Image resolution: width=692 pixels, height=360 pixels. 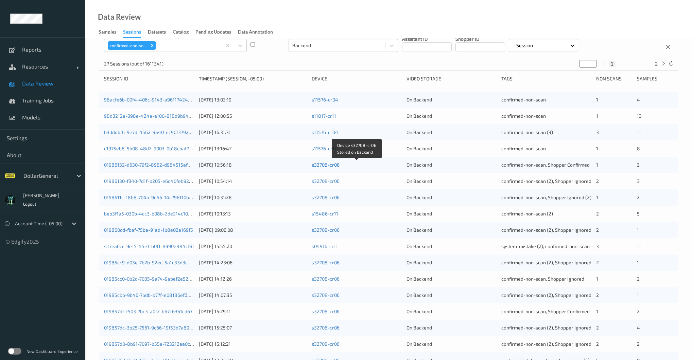 I want to click on div: Video Storage, so click(x=451, y=79).